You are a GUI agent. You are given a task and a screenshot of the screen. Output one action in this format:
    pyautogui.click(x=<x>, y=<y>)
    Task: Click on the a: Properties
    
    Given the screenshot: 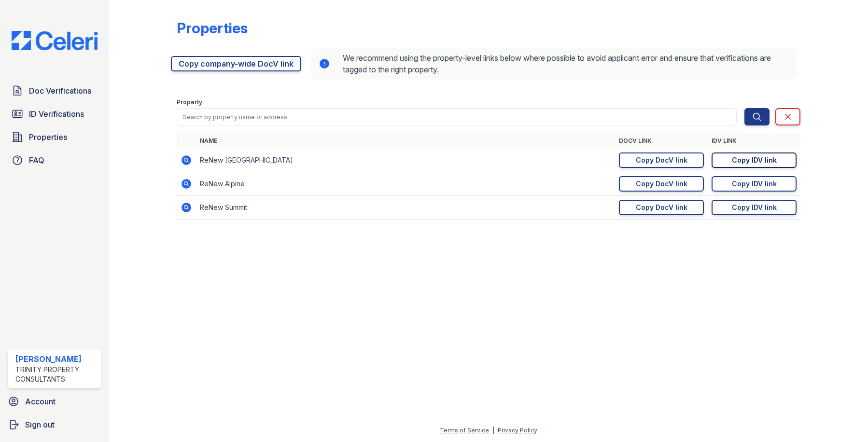 What is the action you would take?
    pyautogui.click(x=55, y=137)
    